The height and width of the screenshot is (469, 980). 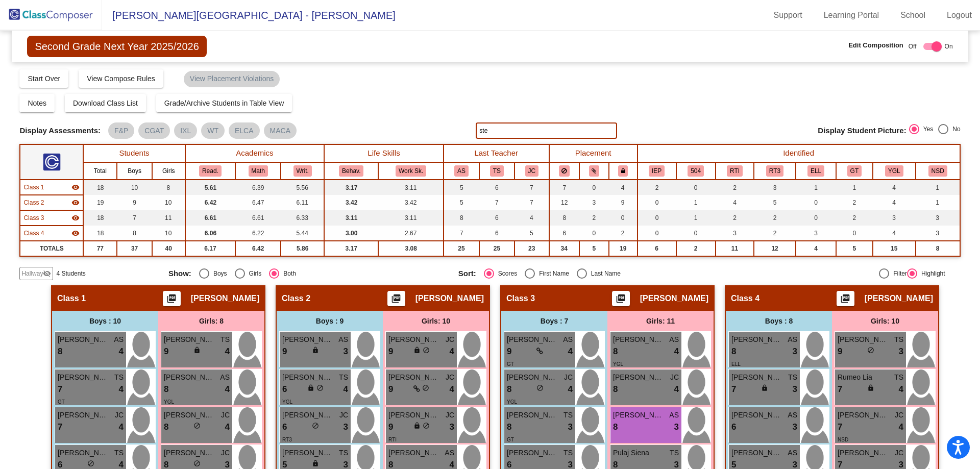 What do you see at coordinates (121, 131) in the screenshot?
I see `mat-chip: F&P` at bounding box center [121, 131].